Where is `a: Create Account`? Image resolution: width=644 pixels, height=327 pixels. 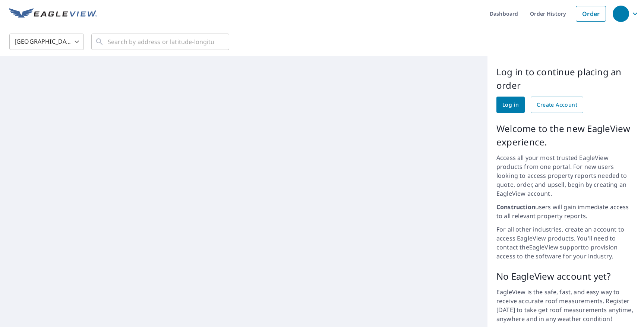
a: Create Account is located at coordinates (557, 105).